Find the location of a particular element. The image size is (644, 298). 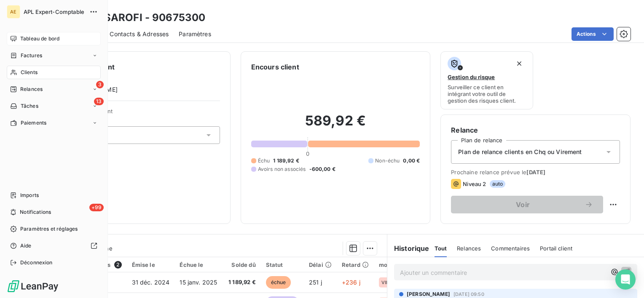

span: Plan de relance clients en Chq ou Virement is located at coordinates (520, 152).